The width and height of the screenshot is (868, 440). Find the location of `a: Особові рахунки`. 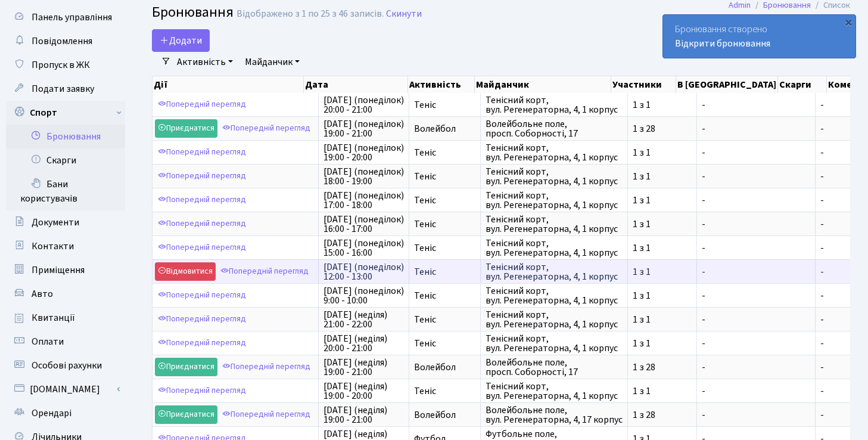

a: Особові рахунки is located at coordinates (66, 365).